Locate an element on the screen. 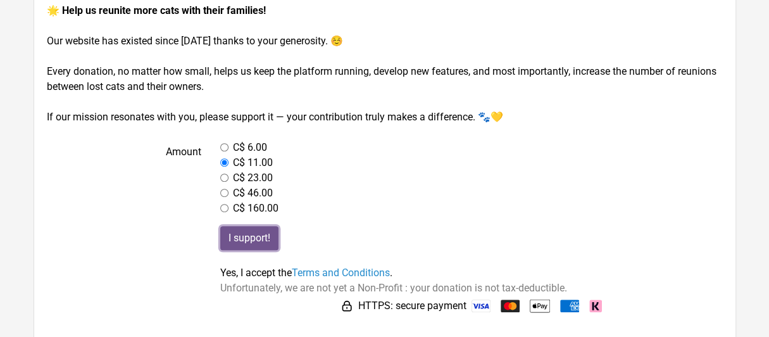  label: C$ 160.00 is located at coordinates (256, 208).